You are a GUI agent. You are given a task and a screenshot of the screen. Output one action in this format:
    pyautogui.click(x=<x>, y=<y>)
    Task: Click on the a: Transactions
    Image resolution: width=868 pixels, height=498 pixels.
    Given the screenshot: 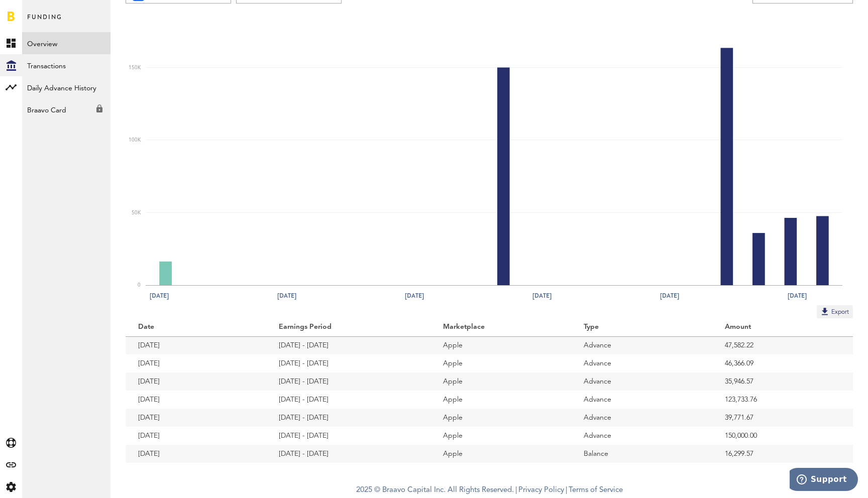 What is the action you would take?
    pyautogui.click(x=66, y=66)
    